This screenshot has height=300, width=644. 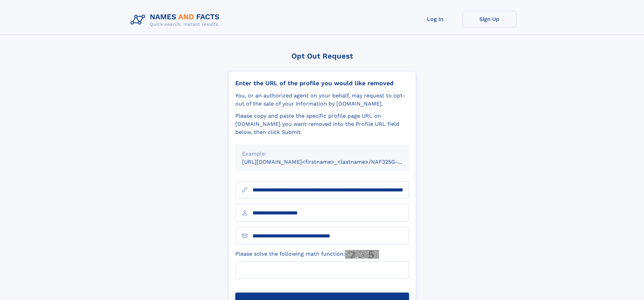 I want to click on div: Opt Out Request, so click(x=322, y=56).